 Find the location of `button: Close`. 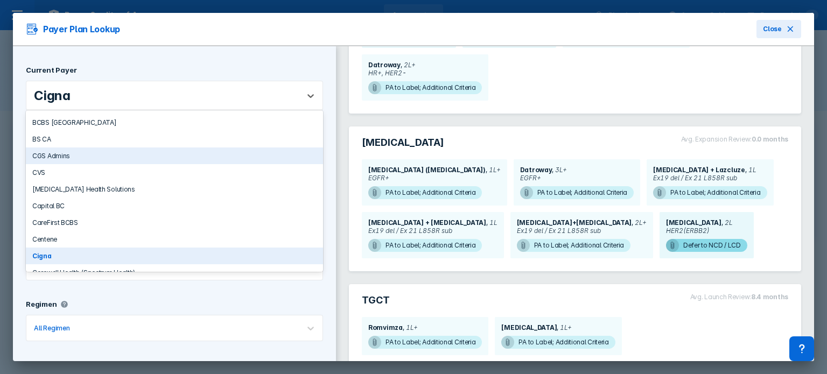

button: Close is located at coordinates (779, 29).